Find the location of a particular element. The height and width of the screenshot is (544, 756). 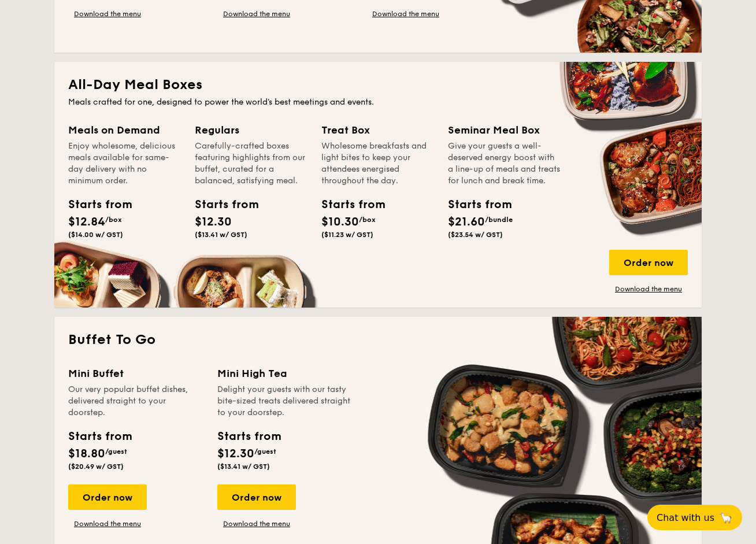

span: $21.60 is located at coordinates (466, 222).